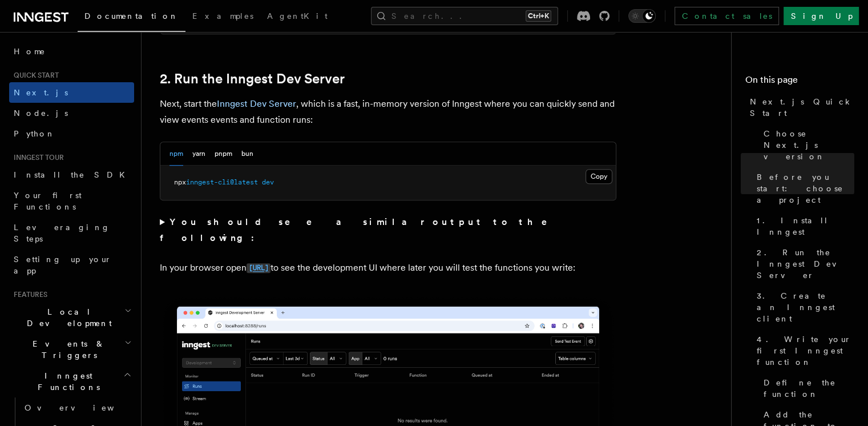  I want to click on span: Events & Triggers, so click(67, 350).